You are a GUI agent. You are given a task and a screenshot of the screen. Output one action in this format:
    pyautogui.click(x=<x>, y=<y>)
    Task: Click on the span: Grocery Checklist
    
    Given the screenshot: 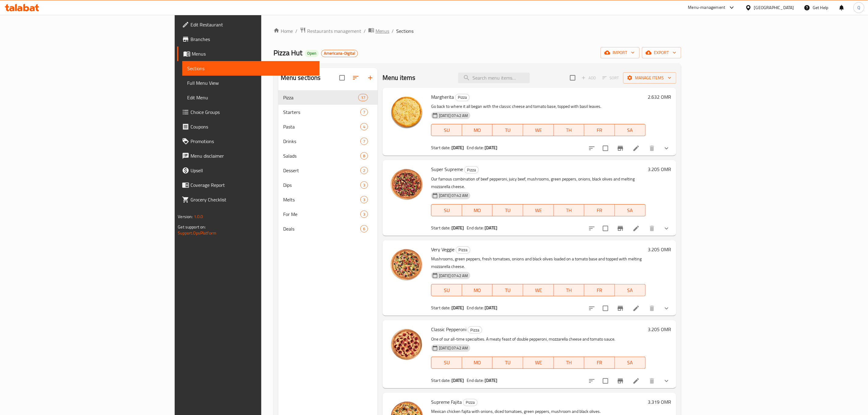 What is the action you would take?
    pyautogui.click(x=253, y=200)
    